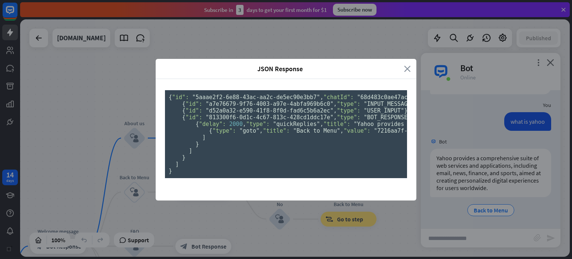  Describe the element at coordinates (269, 111) in the screenshot. I see `span: "d52a0a32-e590-41f8-8f0d-fad6c5b6a2ec"` at that location.